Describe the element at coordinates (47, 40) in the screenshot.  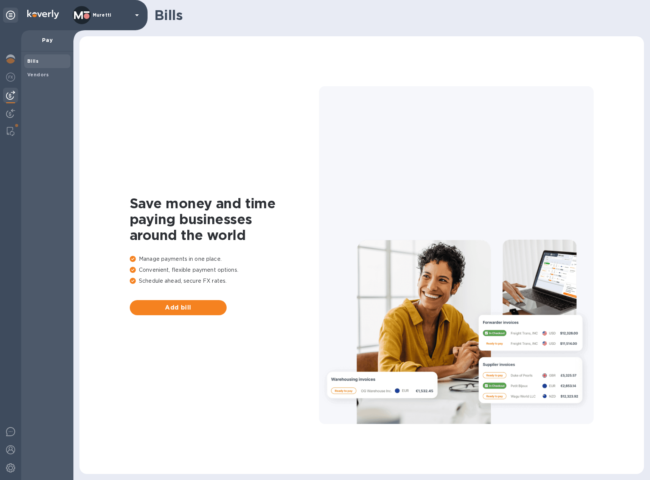
I see `p: Pay` at that location.